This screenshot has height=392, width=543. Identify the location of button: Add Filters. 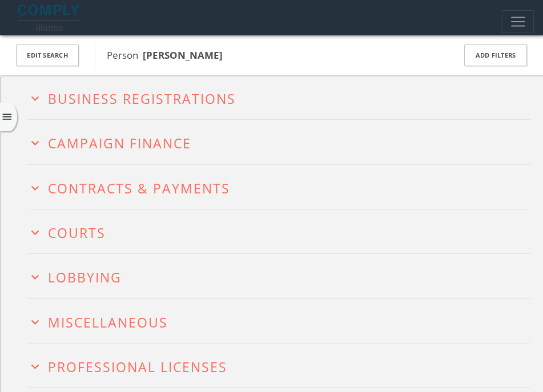
(495, 55).